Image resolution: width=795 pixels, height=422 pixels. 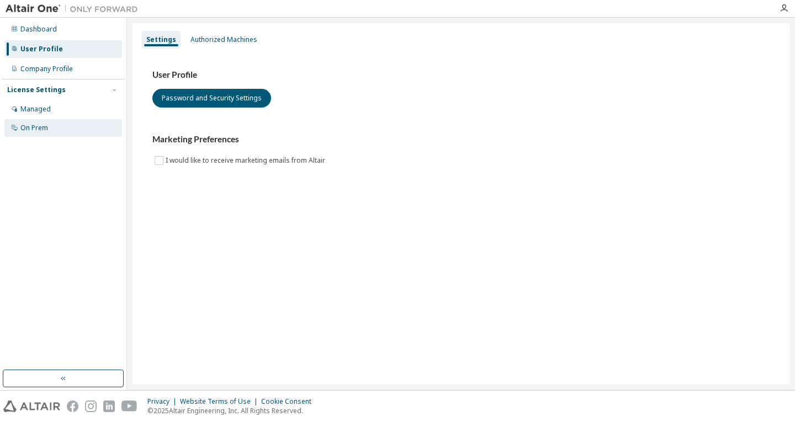 What do you see at coordinates (31, 406) in the screenshot?
I see `img: altair_logo.svg` at bounding box center [31, 406].